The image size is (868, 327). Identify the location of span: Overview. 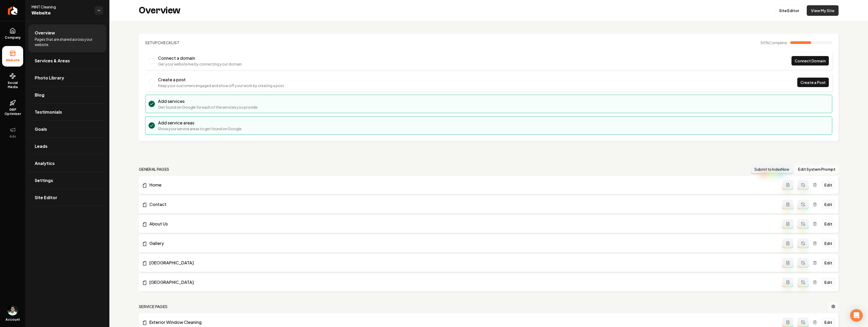
(45, 33).